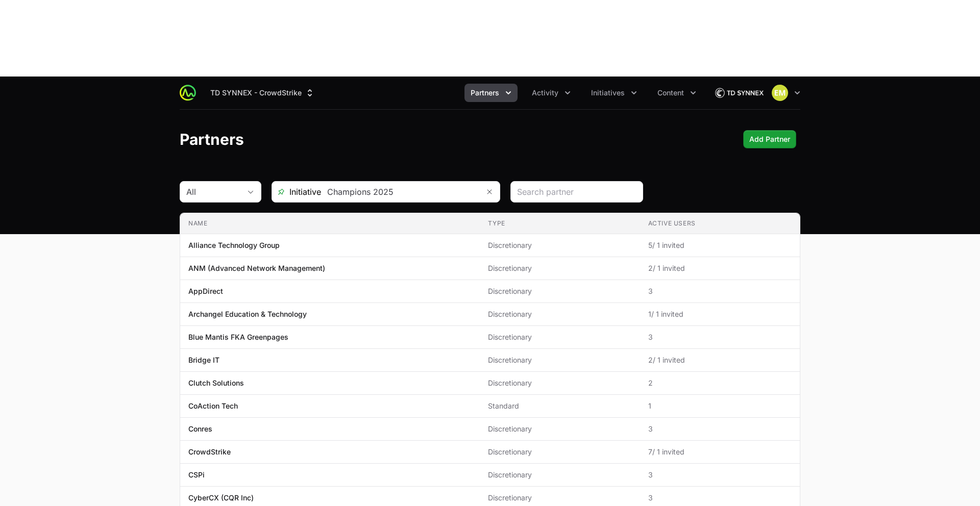  I want to click on div: Initiatives menu, so click(614, 93).